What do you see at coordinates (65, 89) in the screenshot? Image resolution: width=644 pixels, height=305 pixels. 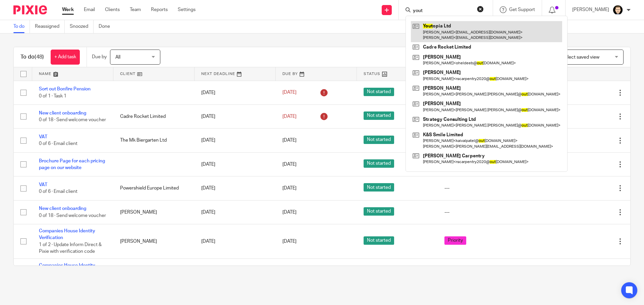 I see `a: Sort out Bonfire Pension` at bounding box center [65, 89].